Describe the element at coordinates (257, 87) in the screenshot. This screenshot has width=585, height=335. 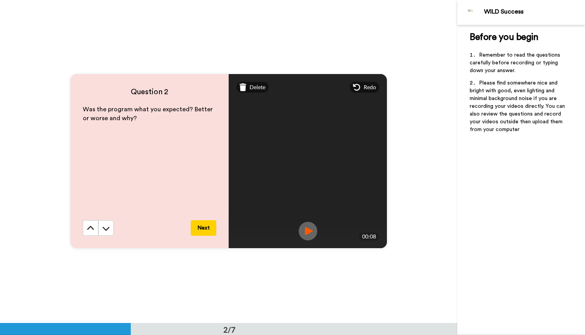
I see `span: Delete` at that location.